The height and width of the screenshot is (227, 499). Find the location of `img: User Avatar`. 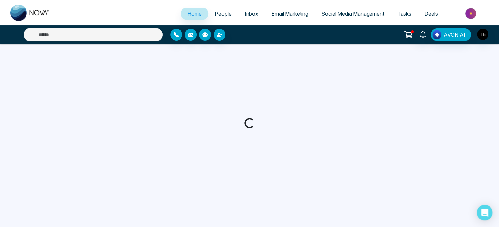

img: User Avatar is located at coordinates (483, 34).